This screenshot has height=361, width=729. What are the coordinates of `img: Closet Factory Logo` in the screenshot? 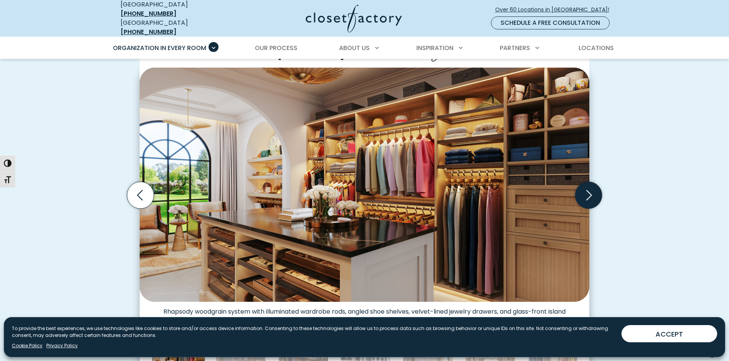 It's located at (353, 18).